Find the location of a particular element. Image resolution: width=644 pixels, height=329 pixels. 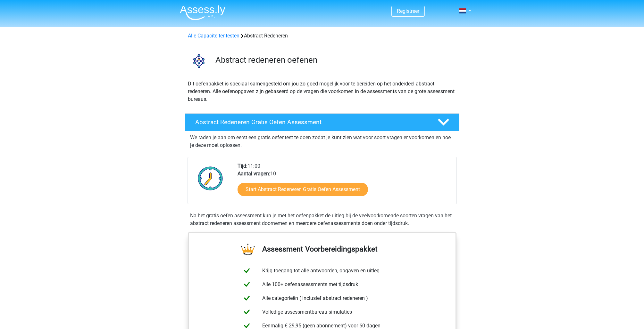

a: Registreer is located at coordinates (408, 11).